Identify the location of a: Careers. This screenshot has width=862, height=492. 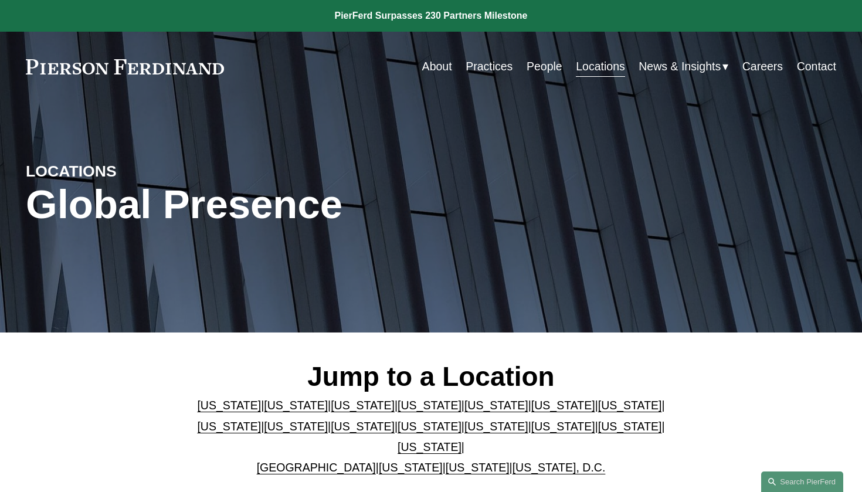
(763, 66).